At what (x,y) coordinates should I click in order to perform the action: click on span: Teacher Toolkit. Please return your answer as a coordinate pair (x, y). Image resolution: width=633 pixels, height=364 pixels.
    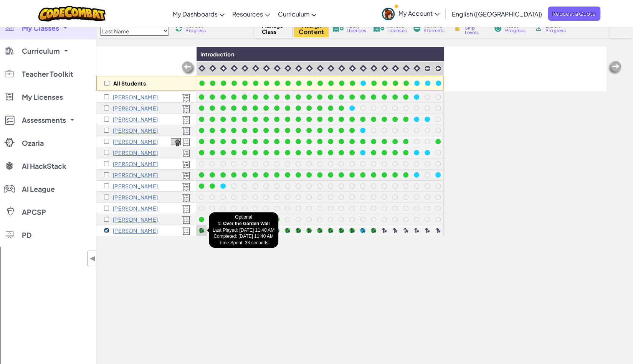
    Looking at the image, I should click on (47, 74).